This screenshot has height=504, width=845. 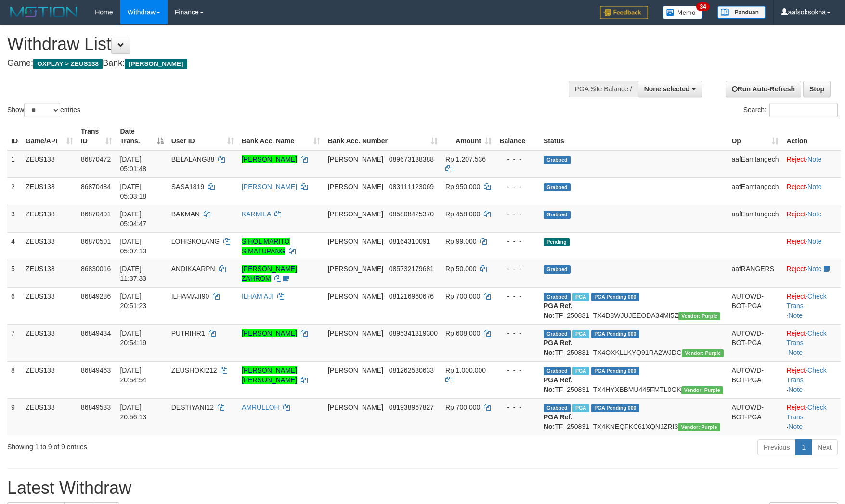 What do you see at coordinates (261, 407) in the screenshot?
I see `a: AMRULLOH` at bounding box center [261, 407].